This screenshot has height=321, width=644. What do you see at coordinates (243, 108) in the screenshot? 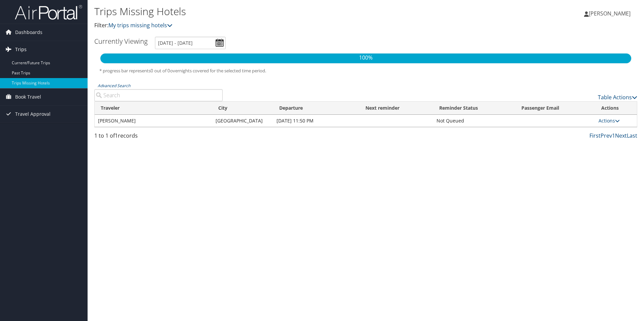
I see `th: City: activate to sort column ascending` at bounding box center [243, 108].